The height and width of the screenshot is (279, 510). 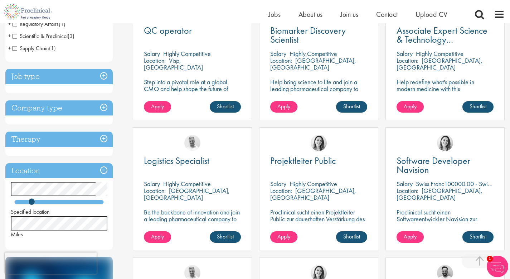 What do you see at coordinates (59, 76) in the screenshot?
I see `div: Job type` at bounding box center [59, 76].